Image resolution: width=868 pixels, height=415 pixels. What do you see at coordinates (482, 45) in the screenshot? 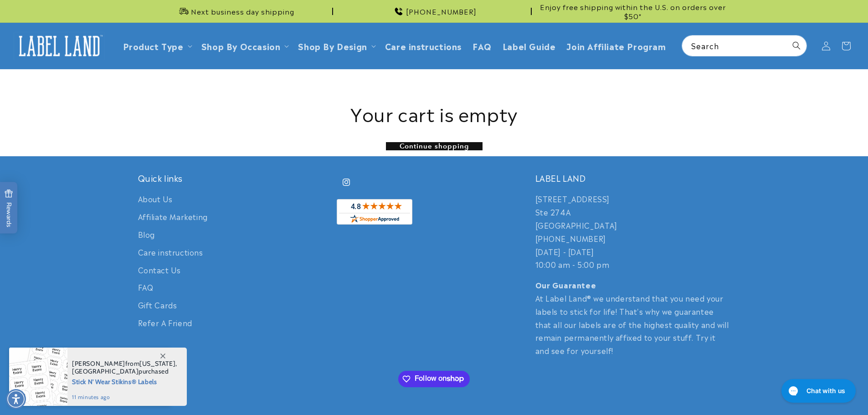
I see `span: FAQ` at bounding box center [482, 45].